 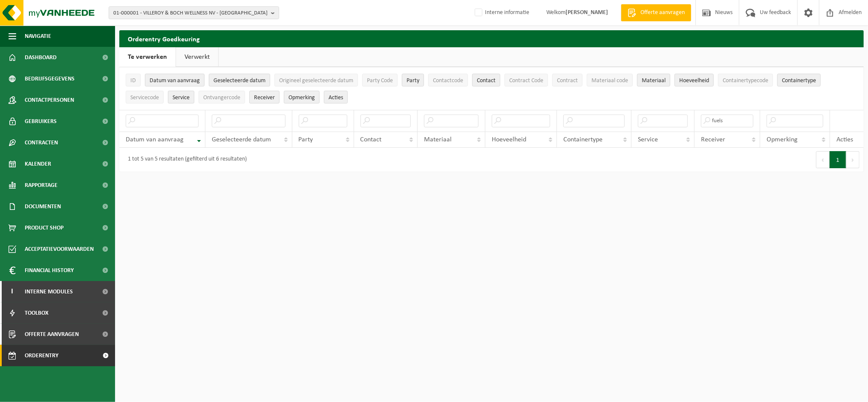 I want to click on button: ReceiverReceiver: Activate to sort, so click(x=264, y=97).